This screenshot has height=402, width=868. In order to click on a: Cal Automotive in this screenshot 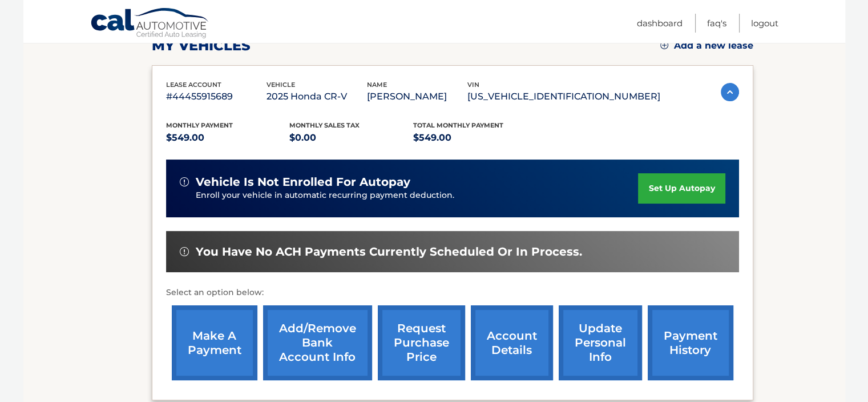, I will do `click(150, 24)`.